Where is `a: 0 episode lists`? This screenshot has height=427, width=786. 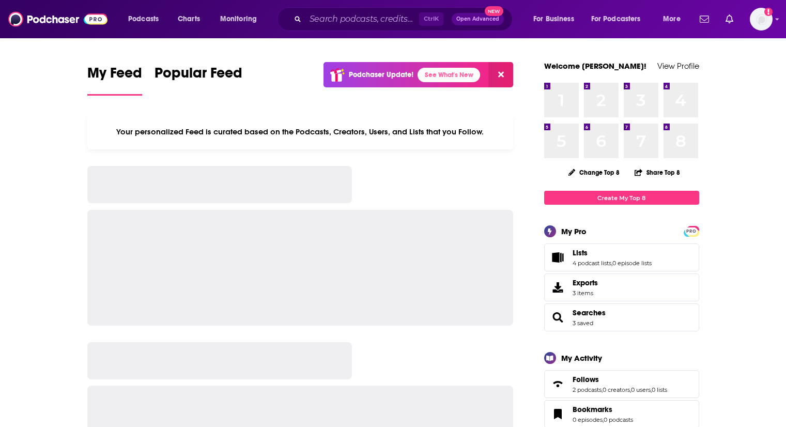 a: 0 episode lists is located at coordinates (632, 263).